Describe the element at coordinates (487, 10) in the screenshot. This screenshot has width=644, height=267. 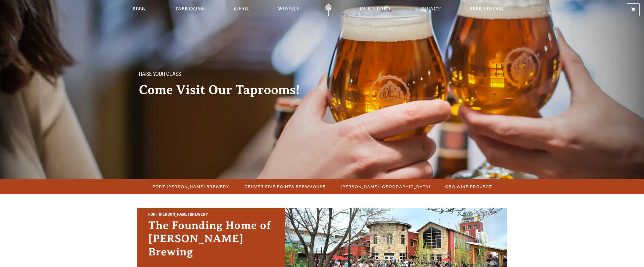
I see `a: Beer Finder` at that location.